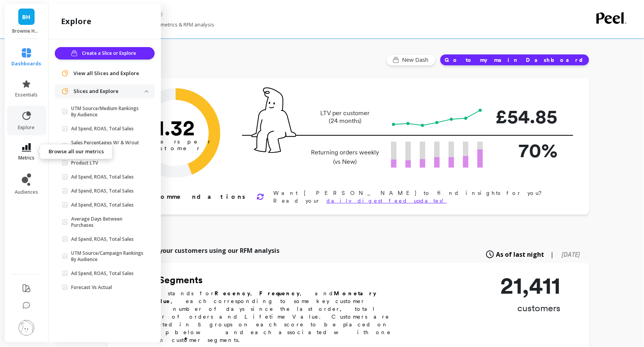  I want to click on p: UTM Source/Campaign Rankings By Audience, so click(108, 256).